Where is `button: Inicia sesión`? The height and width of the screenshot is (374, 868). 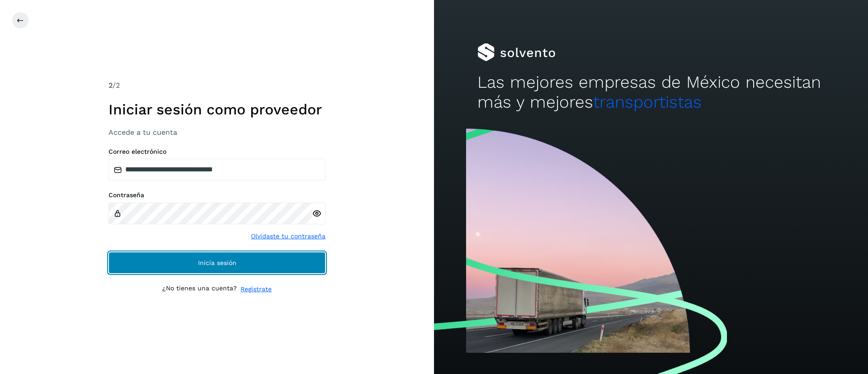 button: Inicia sesión is located at coordinates (217, 263).